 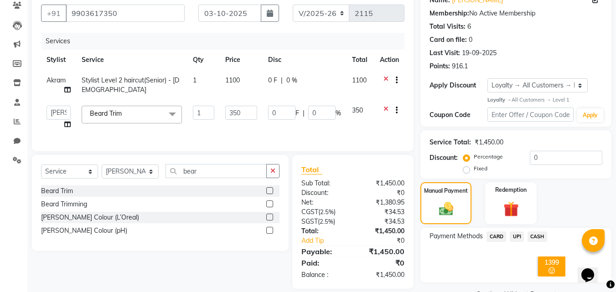 What do you see at coordinates (496, 237) in the screenshot?
I see `span: CARD` at bounding box center [496, 237].